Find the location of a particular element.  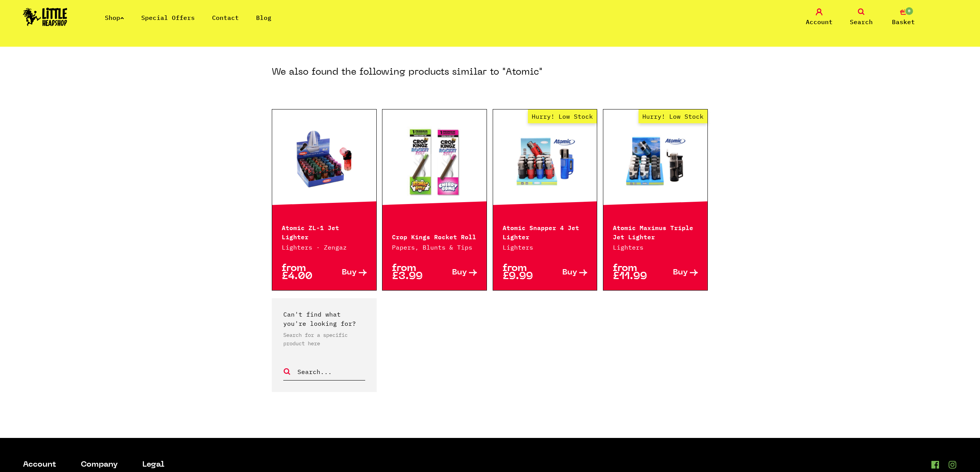

p: Crop Kings Rocket Roll is located at coordinates (435, 236).